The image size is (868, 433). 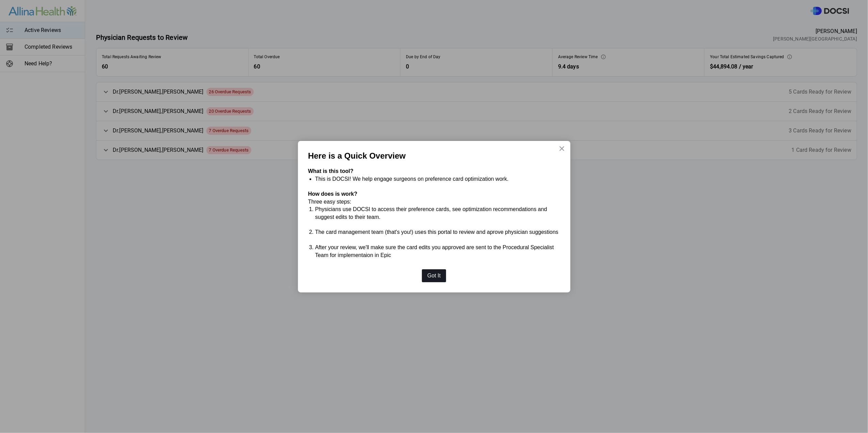 What do you see at coordinates (434, 156) in the screenshot?
I see `p: Here is a Quick Overview` at bounding box center [434, 156].